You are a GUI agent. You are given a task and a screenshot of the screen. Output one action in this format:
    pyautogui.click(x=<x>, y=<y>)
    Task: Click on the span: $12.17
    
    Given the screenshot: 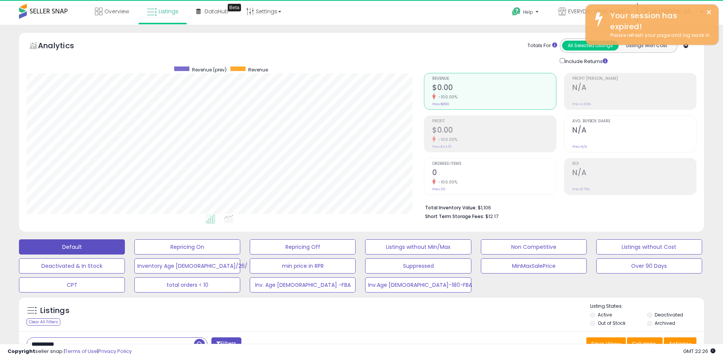 What is the action you would take?
    pyautogui.click(x=492, y=216)
    